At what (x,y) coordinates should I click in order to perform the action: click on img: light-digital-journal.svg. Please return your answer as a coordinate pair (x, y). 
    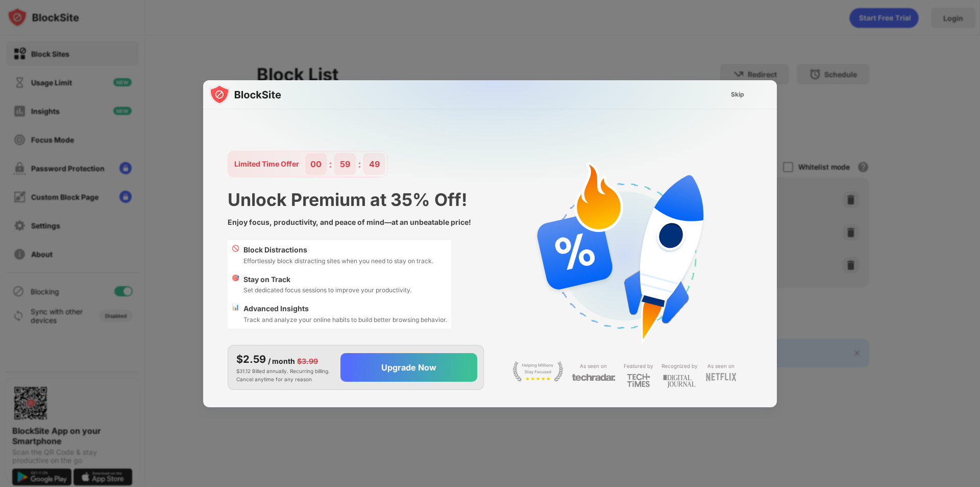
    Looking at the image, I should click on (680, 381).